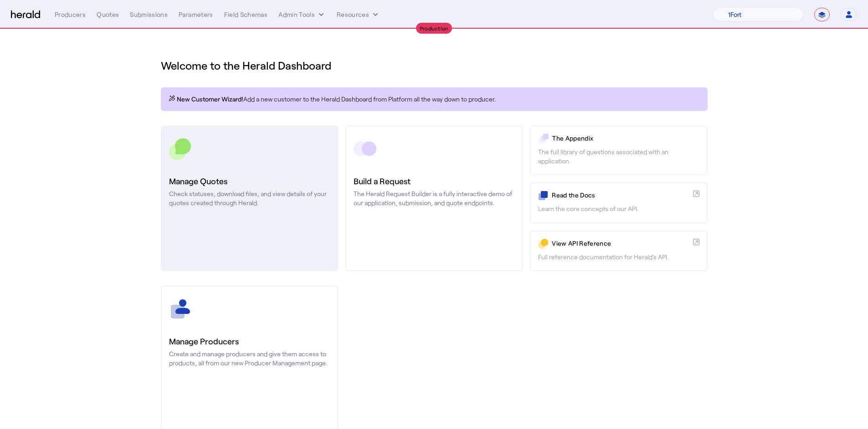  I want to click on div: Parameters, so click(196, 14).